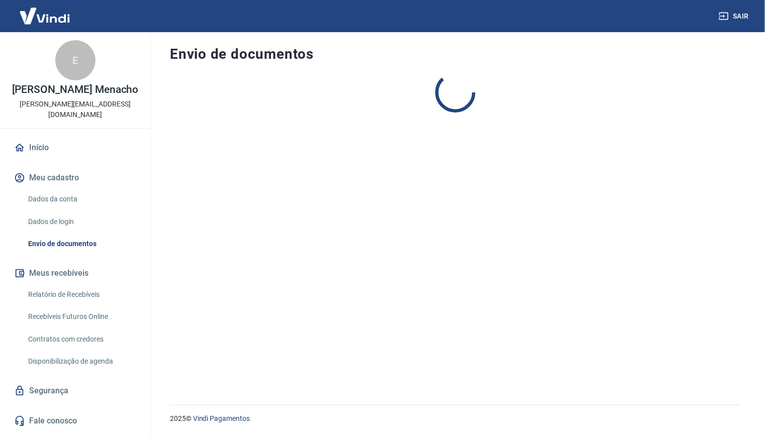 The width and height of the screenshot is (765, 436). Describe the element at coordinates (81, 244) in the screenshot. I see `a: Envio de documentos` at that location.